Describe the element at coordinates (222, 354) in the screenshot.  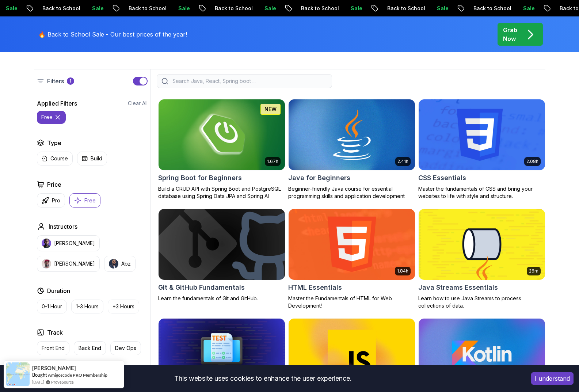
I see `img: Java Unit Testing Essentials card` at that location.